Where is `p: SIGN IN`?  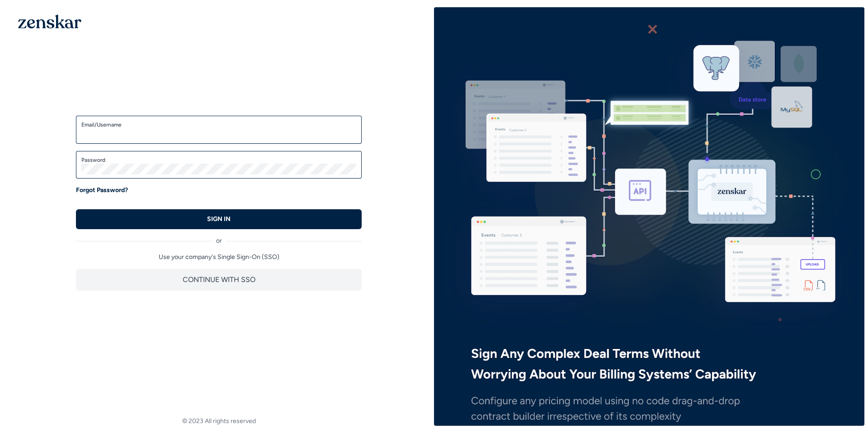
p: SIGN IN is located at coordinates (218, 219).